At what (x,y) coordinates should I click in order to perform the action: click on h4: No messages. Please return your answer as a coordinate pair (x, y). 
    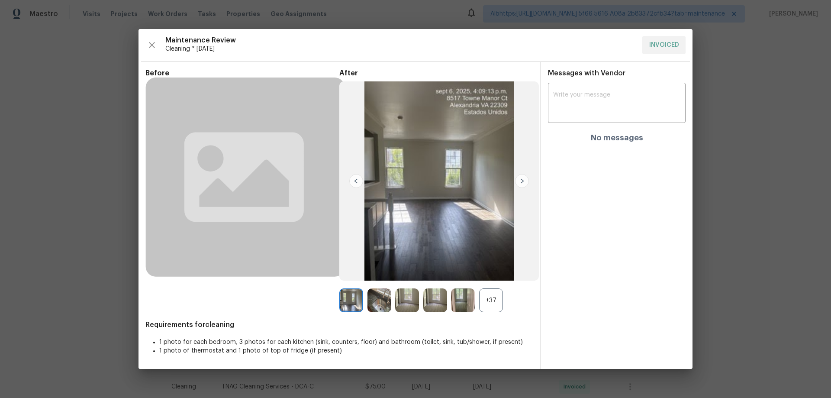
    Looking at the image, I should click on (616, 138).